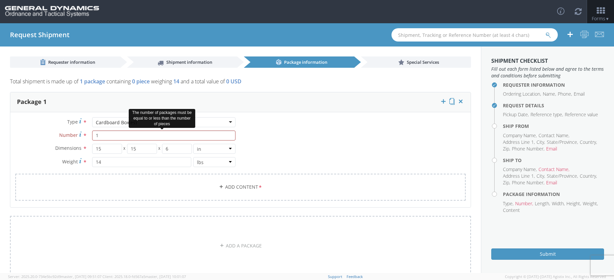 Image resolution: width=614 pixels, height=280 pixels. I want to click on span: 0 piece, so click(141, 81).